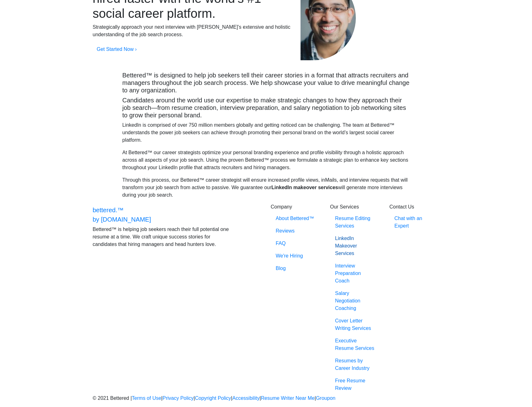  Describe the element at coordinates (117, 49) in the screenshot. I see `a: Get Started Now ›` at that location.